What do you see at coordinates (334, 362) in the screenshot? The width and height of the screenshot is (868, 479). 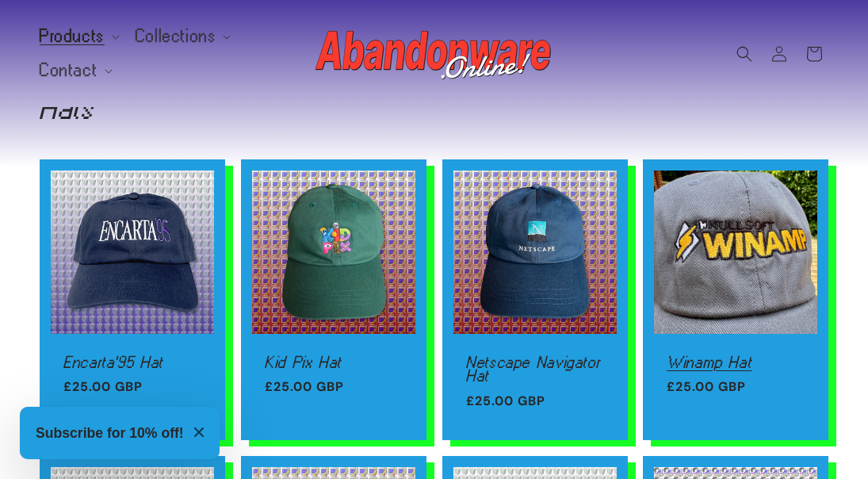 I see `a: Kid Pix Hat` at bounding box center [334, 362].